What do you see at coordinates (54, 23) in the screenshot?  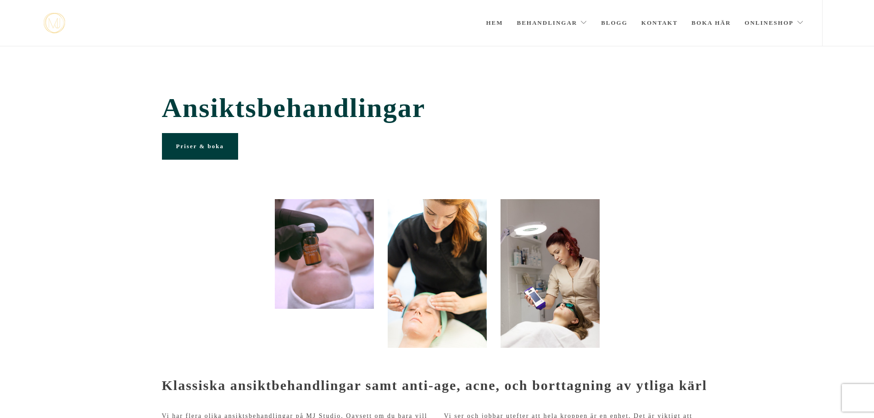 I see `a: mjstudio mjstudio mjstudio` at bounding box center [54, 23].